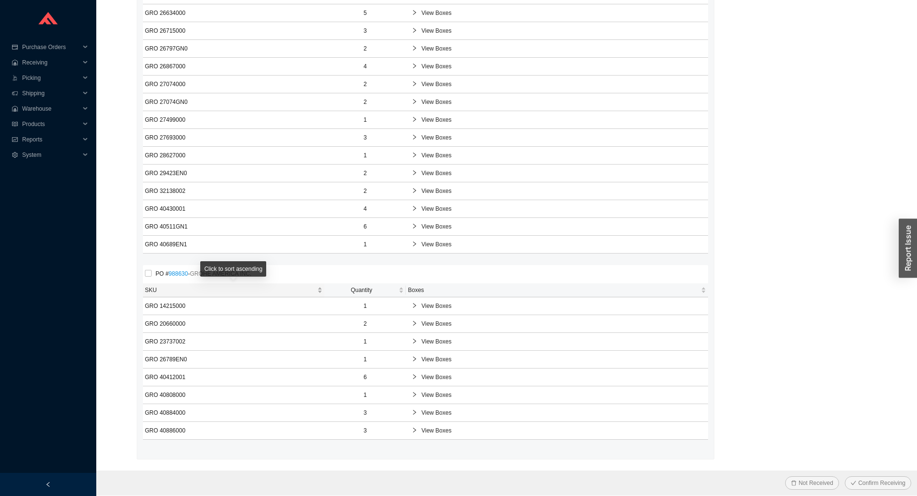 Image resolution: width=917 pixels, height=496 pixels. I want to click on td: GRO 14215000, so click(233, 306).